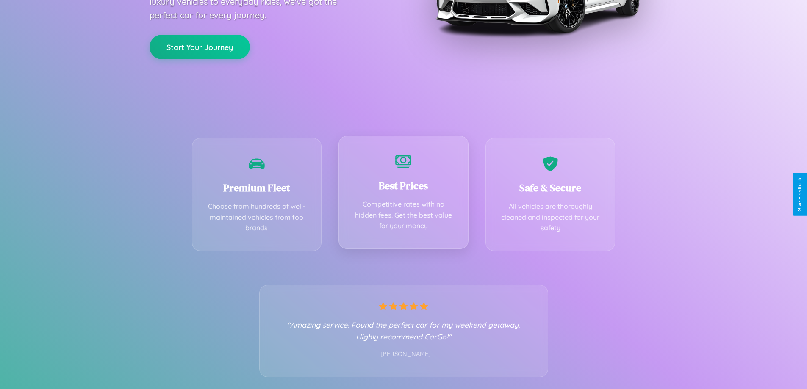  Describe the element at coordinates (257, 188) in the screenshot. I see `h3: Premium Fleet` at that location.